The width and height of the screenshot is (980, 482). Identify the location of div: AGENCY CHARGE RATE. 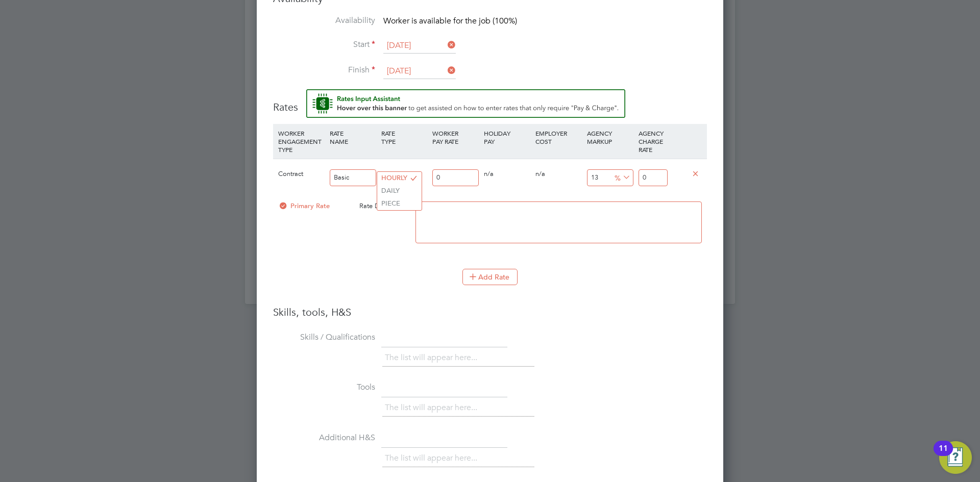
(653, 141).